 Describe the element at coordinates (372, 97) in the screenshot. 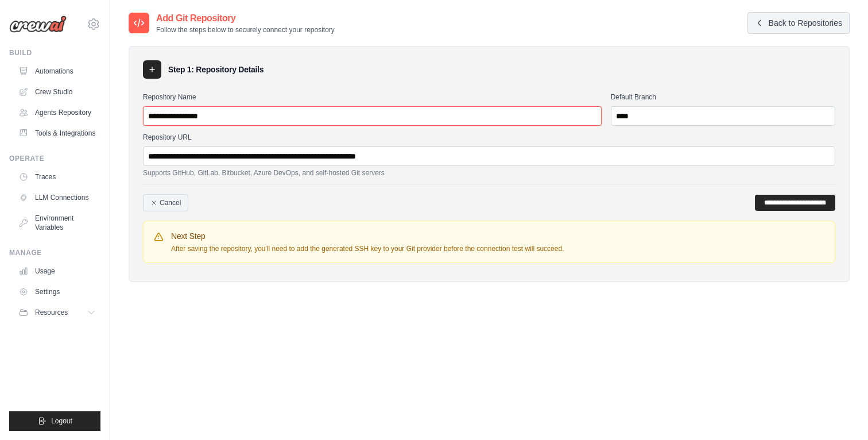

I see `label: Repository Name` at that location.